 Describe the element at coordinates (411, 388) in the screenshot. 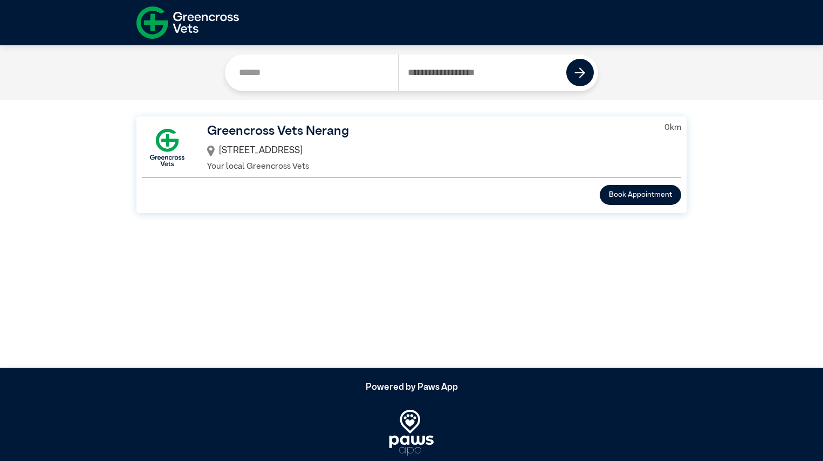

I see `h5: Powered by Paws App` at that location.